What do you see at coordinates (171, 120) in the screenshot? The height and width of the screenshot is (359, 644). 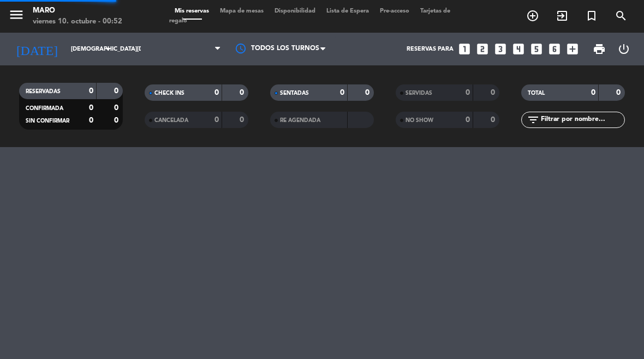 I see `span: CANCELADA` at bounding box center [171, 120].